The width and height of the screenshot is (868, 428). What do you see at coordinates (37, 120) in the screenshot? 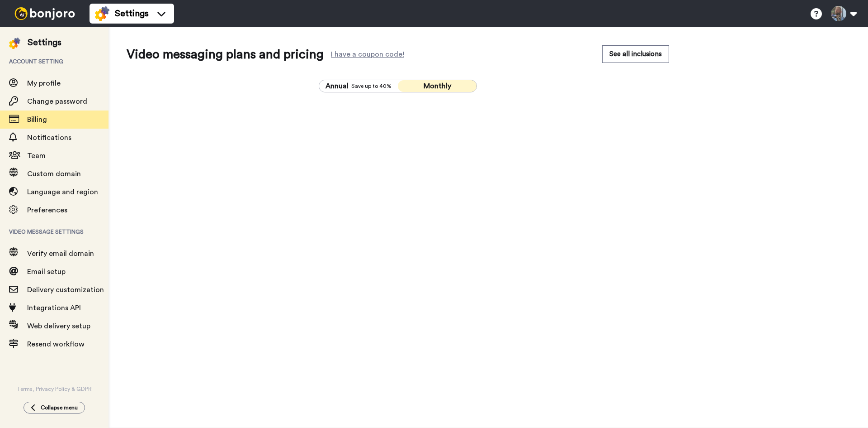
I see `span: Billing` at bounding box center [37, 120].